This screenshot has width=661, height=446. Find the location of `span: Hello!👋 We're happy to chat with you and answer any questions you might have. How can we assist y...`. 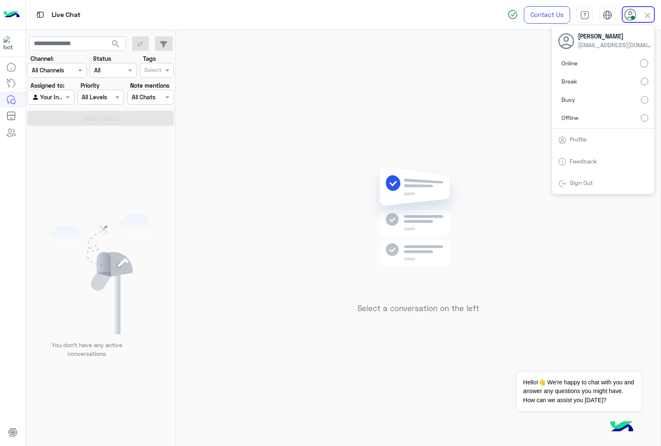

span: Hello!👋 We're happy to chat with you and answer any questions you might have. How can we assist y... is located at coordinates (579, 391).